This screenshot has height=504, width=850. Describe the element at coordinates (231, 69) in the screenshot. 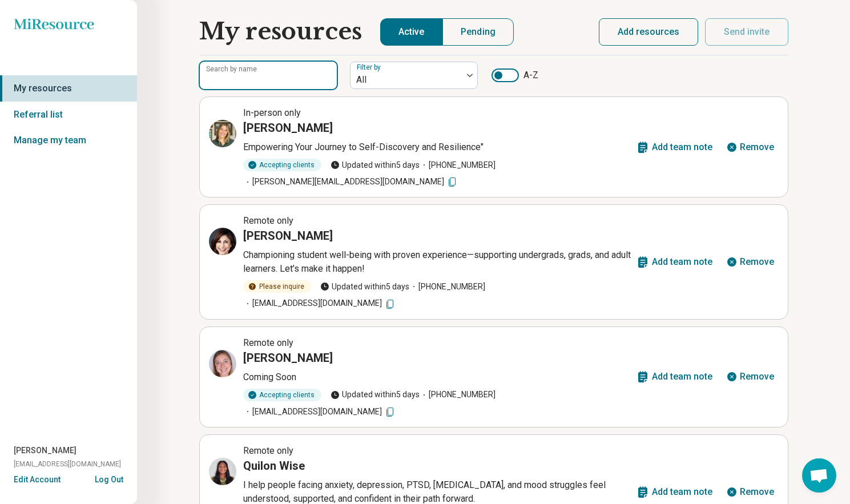

I see `label: Search by name` at that location.